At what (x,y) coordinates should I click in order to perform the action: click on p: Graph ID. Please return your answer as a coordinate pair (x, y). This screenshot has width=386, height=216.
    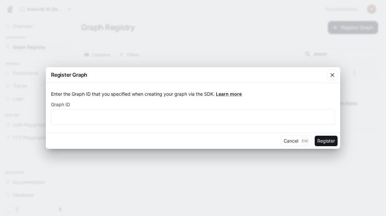
    Looking at the image, I should click on (61, 104).